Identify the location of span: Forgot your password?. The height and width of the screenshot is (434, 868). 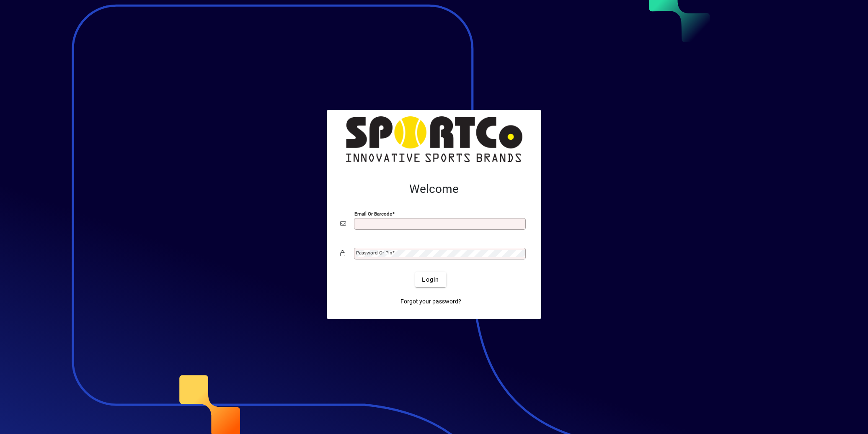
(431, 301).